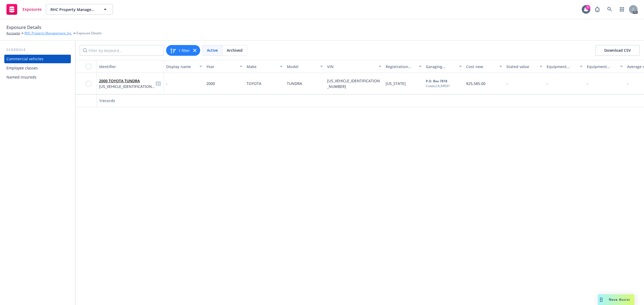 This screenshot has width=644, height=305. I want to click on button: Model, so click(304, 66).